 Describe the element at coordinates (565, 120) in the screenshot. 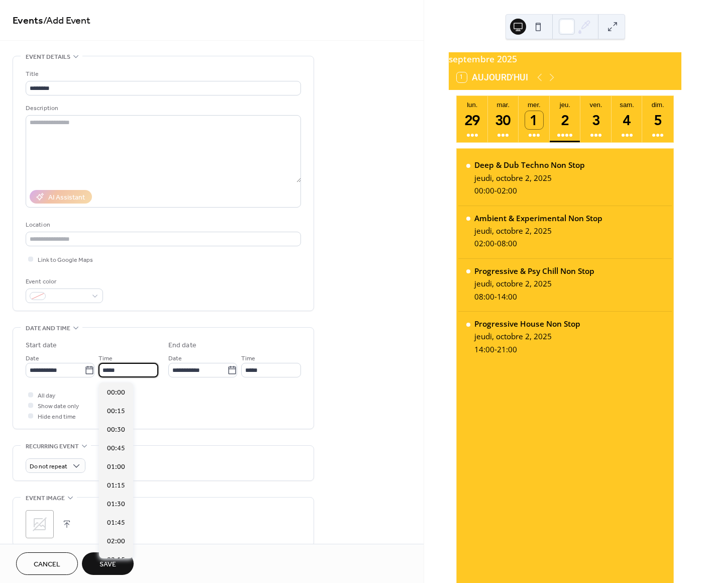

I see `div: 2` at that location.